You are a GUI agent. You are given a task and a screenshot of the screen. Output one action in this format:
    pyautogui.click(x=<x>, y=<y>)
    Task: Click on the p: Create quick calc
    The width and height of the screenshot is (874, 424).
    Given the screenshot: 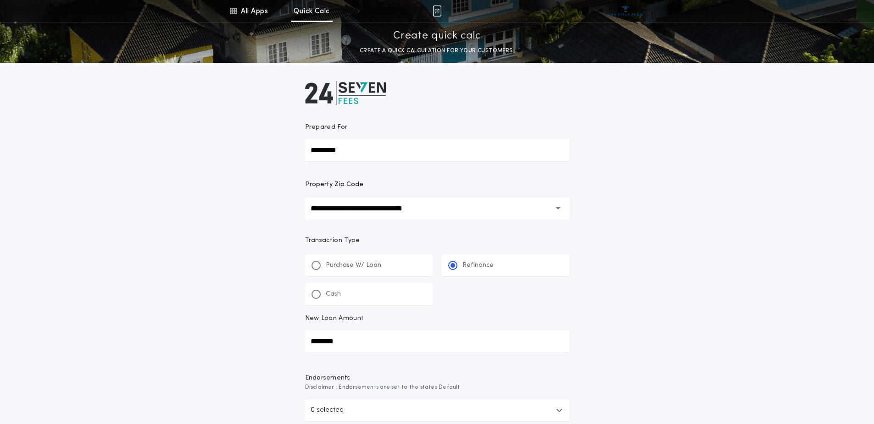 What is the action you would take?
    pyautogui.click(x=437, y=36)
    